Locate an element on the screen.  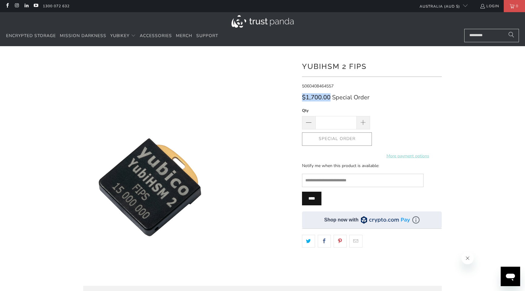
img: Trust Panda Australia is located at coordinates (263, 21).